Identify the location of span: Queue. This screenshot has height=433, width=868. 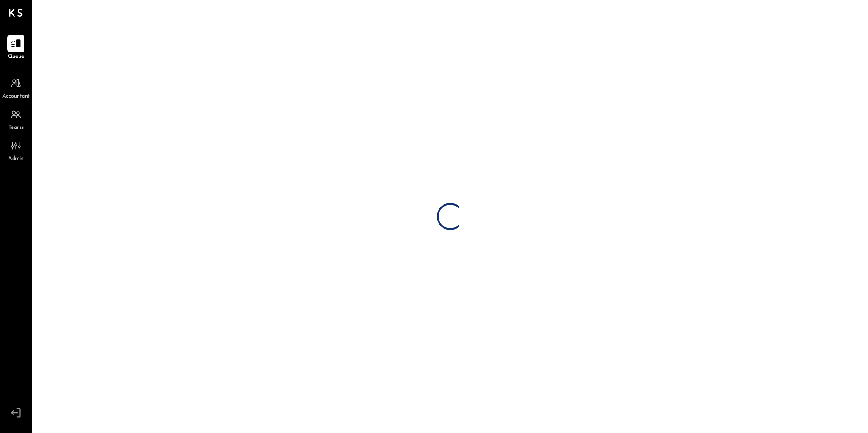
(16, 57).